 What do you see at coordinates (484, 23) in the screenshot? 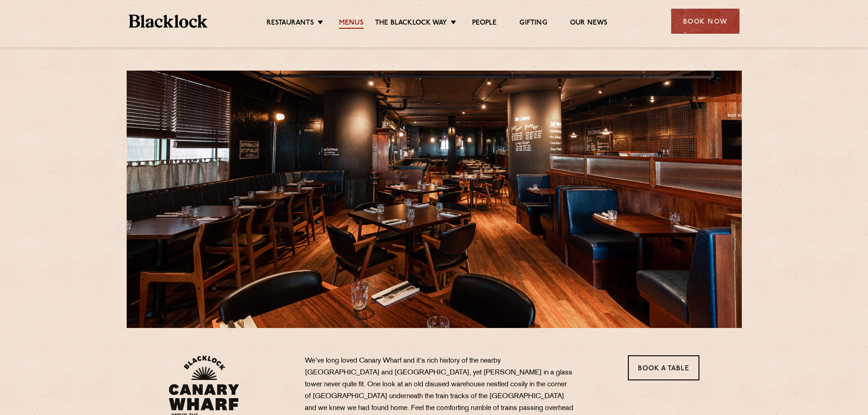
I see `a: People` at bounding box center [484, 23].